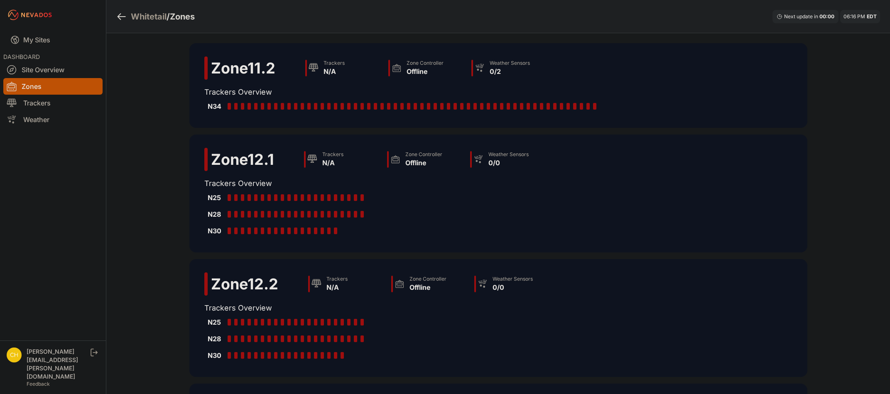 The width and height of the screenshot is (890, 394). Describe the element at coordinates (216, 106) in the screenshot. I see `div: N34` at that location.